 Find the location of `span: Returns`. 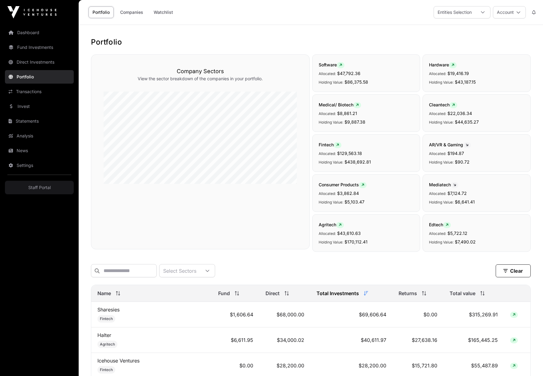

span: Returns is located at coordinates (408, 293).